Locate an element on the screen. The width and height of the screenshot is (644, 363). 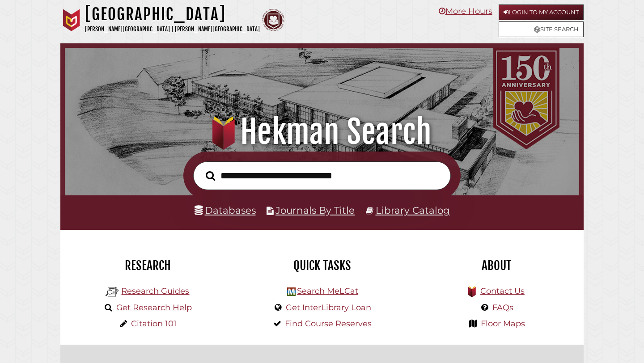
h2: Research is located at coordinates (147, 265).